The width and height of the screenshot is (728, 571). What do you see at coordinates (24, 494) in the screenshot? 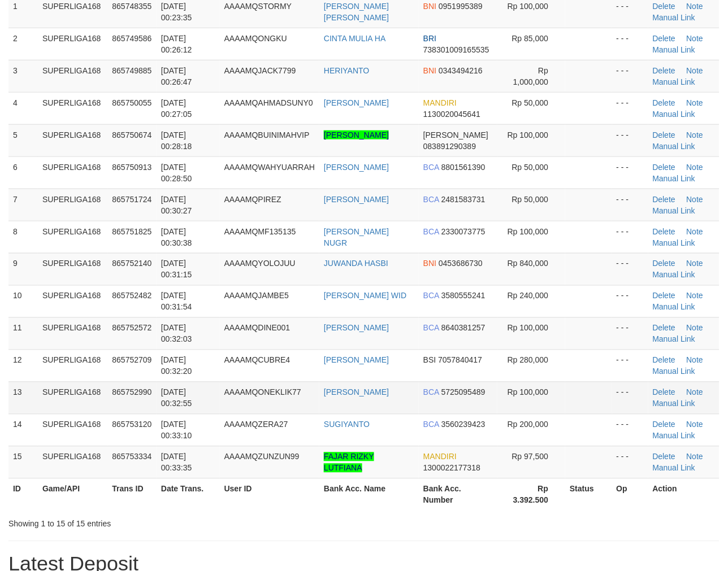
I see `th: ID` at bounding box center [24, 494].